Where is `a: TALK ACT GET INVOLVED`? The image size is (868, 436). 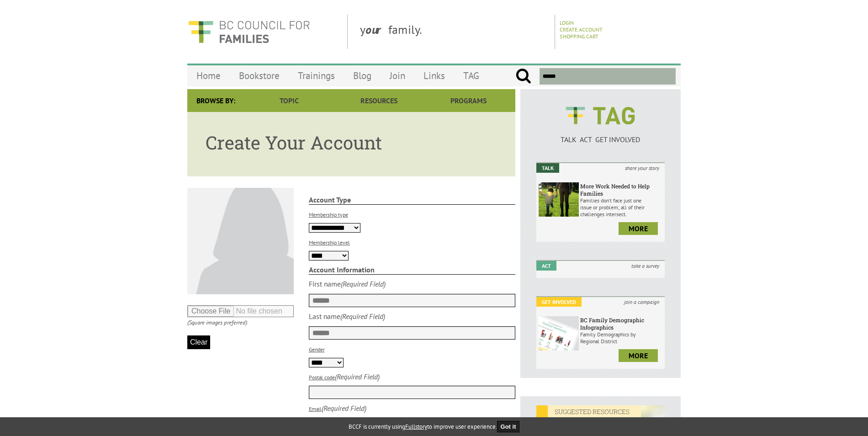 a: TALK ACT GET INVOLVED is located at coordinates (600, 135).